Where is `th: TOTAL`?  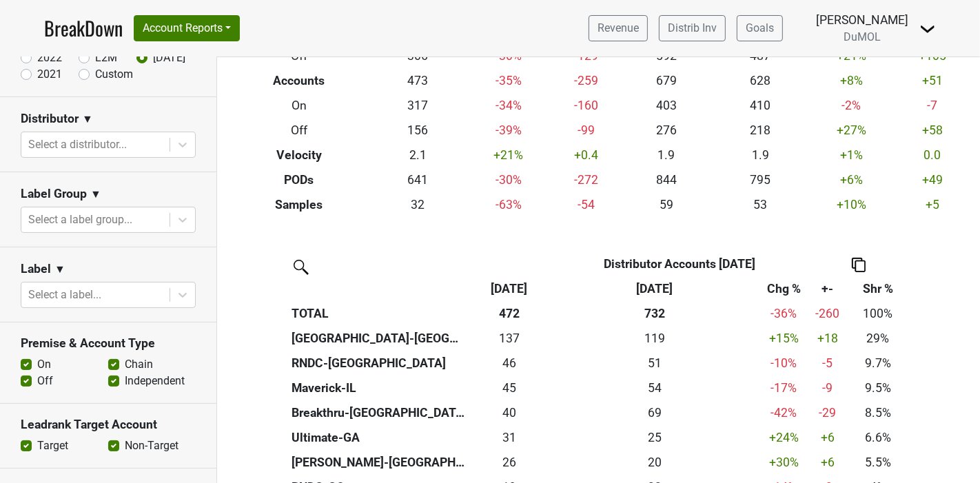 th: TOTAL is located at coordinates (378, 314).